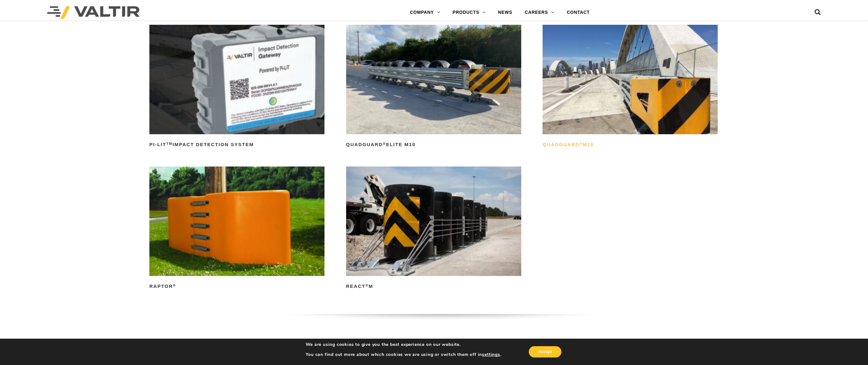 Image resolution: width=868 pixels, height=365 pixels. Describe the element at coordinates (545, 352) in the screenshot. I see `button: Accept` at that location.